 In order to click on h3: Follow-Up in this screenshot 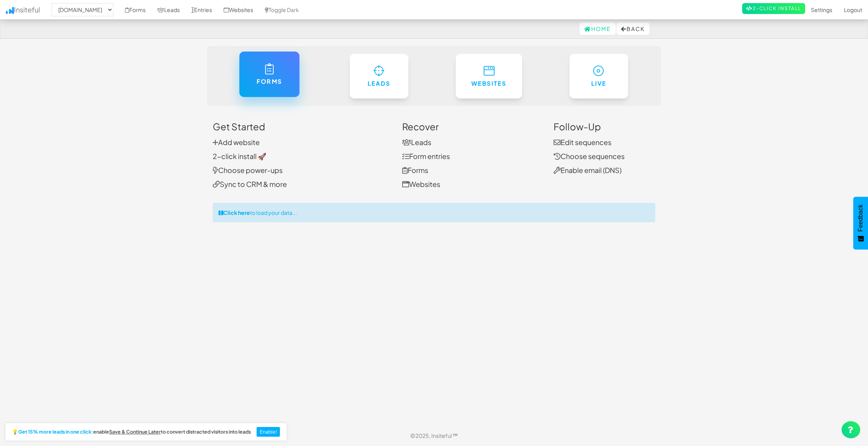, I will do `click(605, 126)`.